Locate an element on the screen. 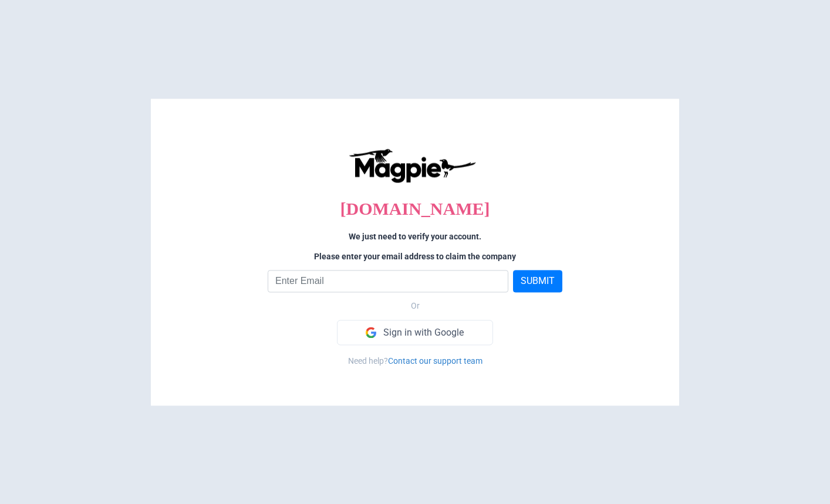  button: SUBMIT is located at coordinates (537, 281).